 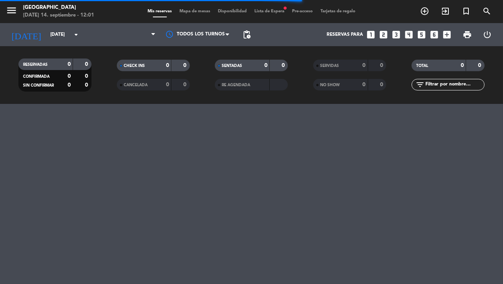 I want to click on span: CONFIRMADA, so click(x=36, y=77).